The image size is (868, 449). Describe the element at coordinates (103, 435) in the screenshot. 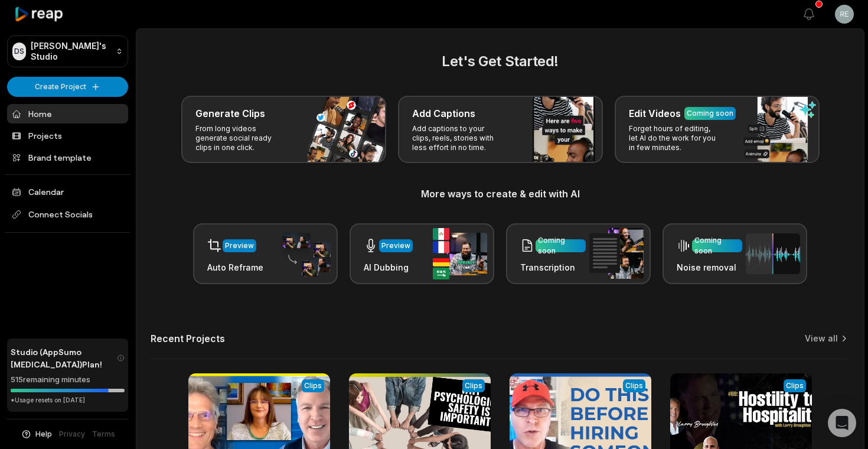

I see `a: Terms` at that location.